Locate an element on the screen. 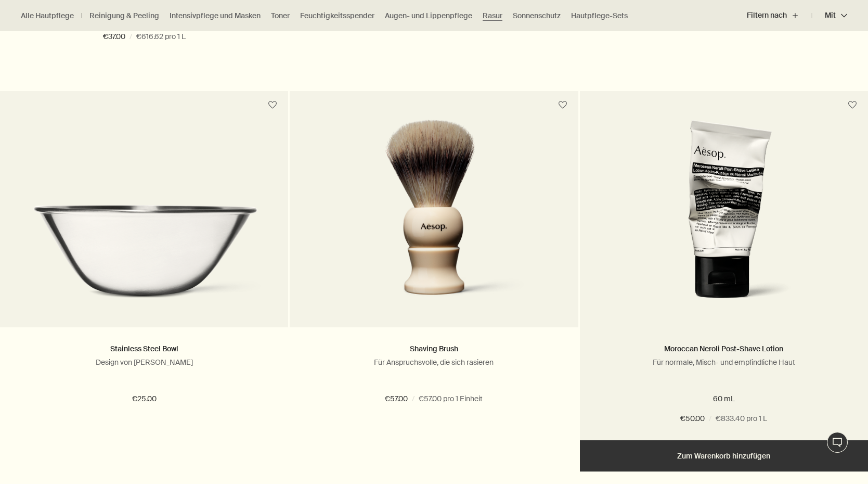 This screenshot has height=484, width=868. p: Für Anspruchsvolle, die sich rasieren is located at coordinates (434, 362).